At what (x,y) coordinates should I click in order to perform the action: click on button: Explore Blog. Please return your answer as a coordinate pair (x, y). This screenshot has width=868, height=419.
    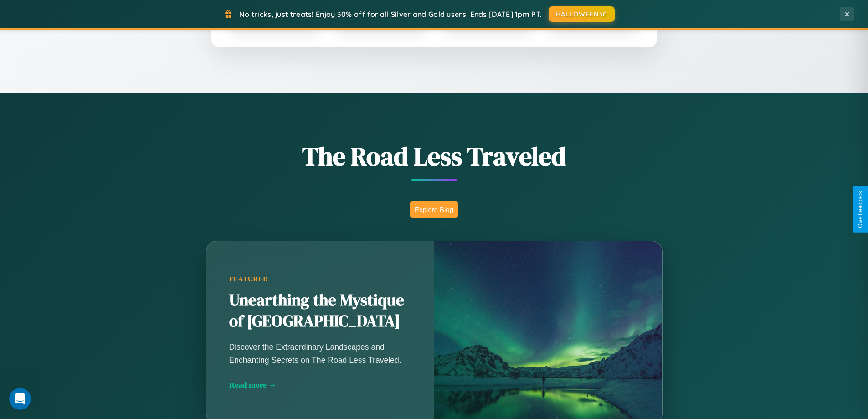
    Looking at the image, I should click on (434, 209).